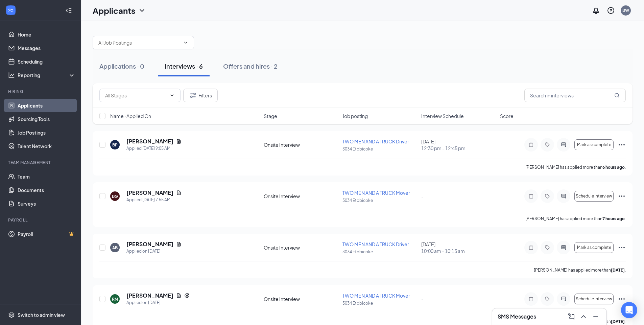 This screenshot has width=644, height=325. I want to click on svg: MagnifyingGlass, so click(617, 95).